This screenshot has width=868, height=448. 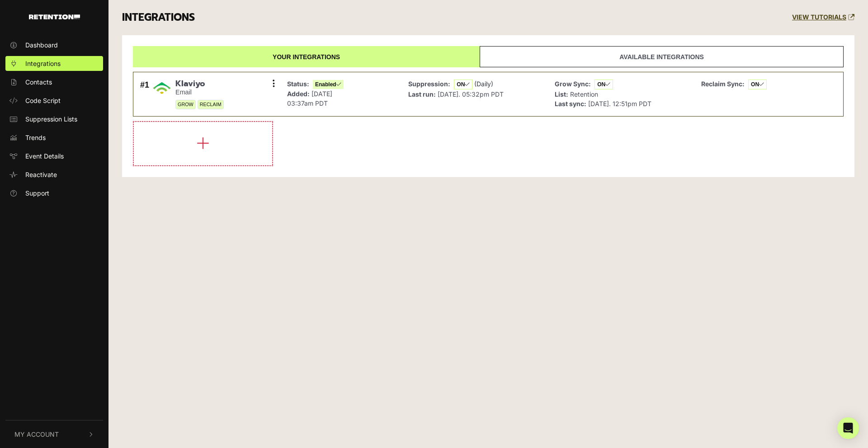 What do you see at coordinates (185, 104) in the screenshot?
I see `span: GROW` at bounding box center [185, 104].